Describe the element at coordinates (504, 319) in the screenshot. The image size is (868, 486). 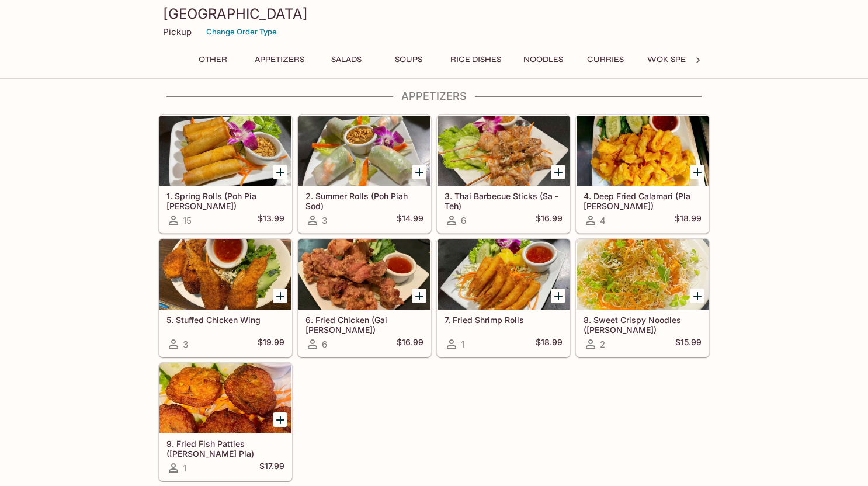
I see `h5: 7. Fried Shrimp Rolls` at that location.